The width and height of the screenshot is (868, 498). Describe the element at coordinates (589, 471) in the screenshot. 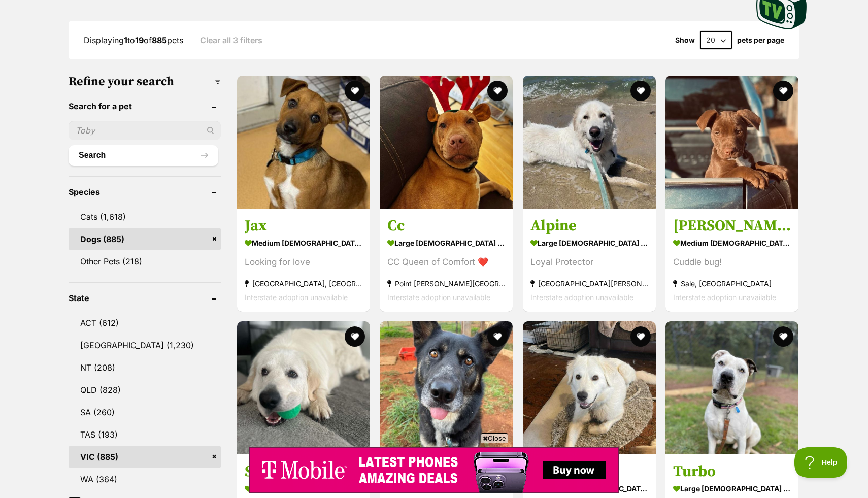

I see `h3: Lola` at that location.